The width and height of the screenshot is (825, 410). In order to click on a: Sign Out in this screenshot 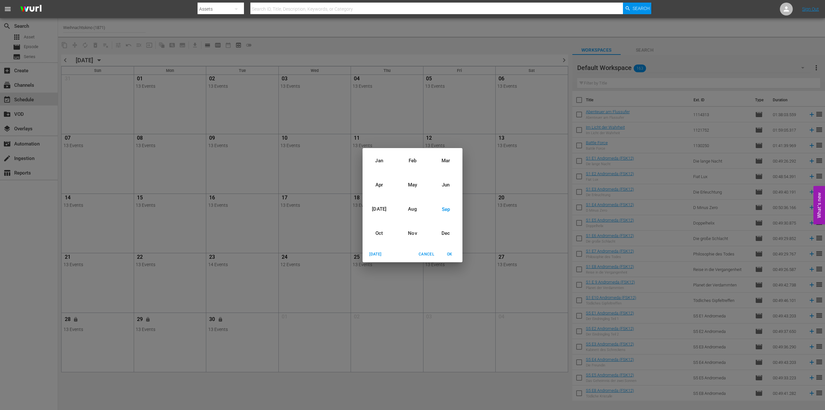, I will do `click(811, 9)`.